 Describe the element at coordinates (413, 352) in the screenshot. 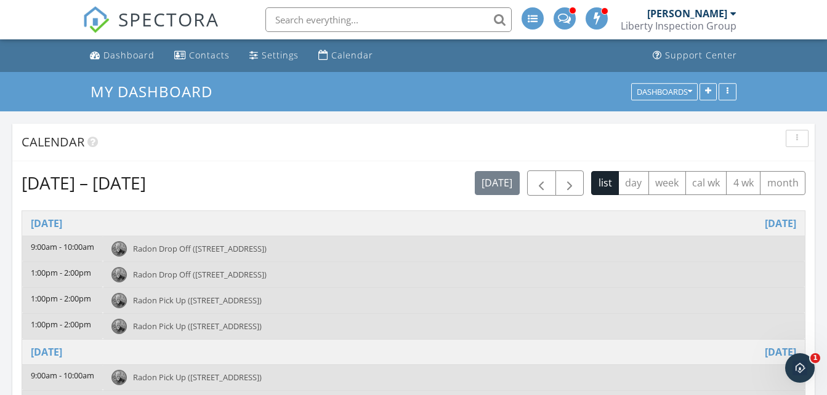

I see `th: Go to October 1, 2025` at that location.